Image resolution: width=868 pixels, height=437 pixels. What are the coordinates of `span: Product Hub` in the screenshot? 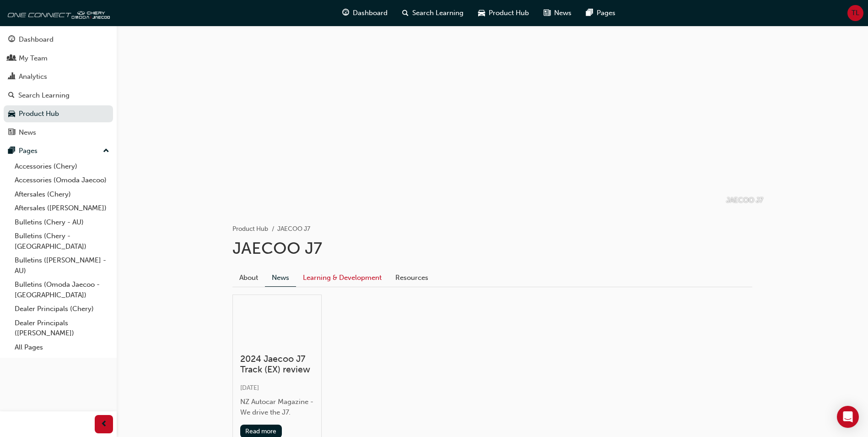 It's located at (509, 13).